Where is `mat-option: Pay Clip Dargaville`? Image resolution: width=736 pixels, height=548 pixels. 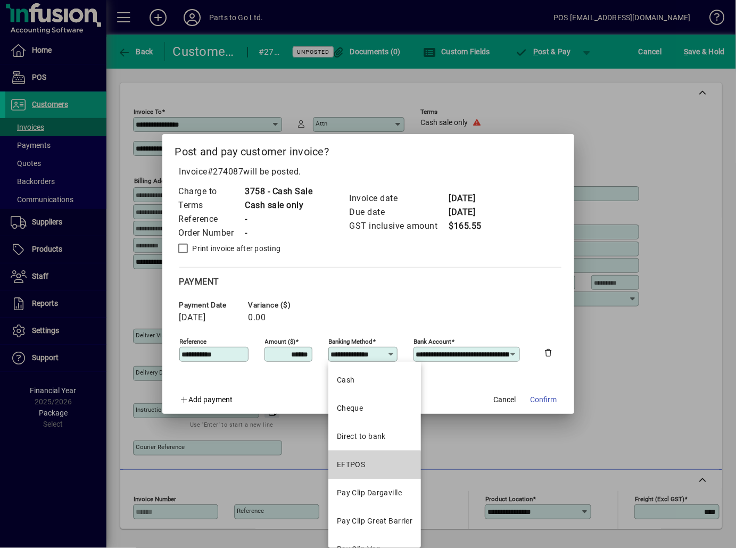
mat-option: Pay Clip Dargaville is located at coordinates (375, 493).